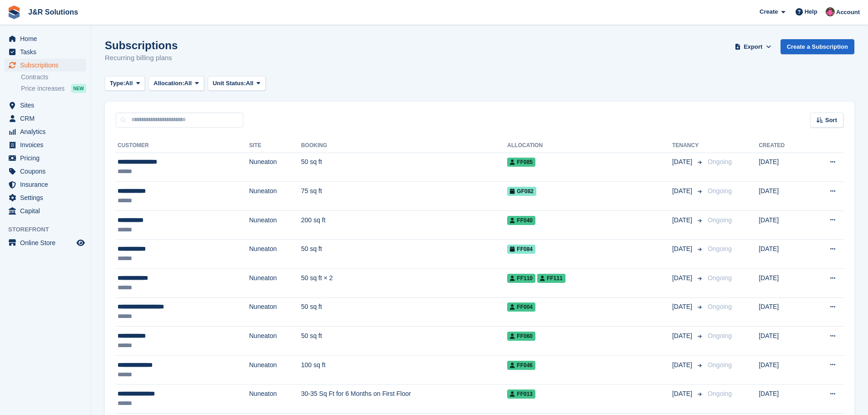 The width and height of the screenshot is (868, 415). Describe the element at coordinates (49, 230) in the screenshot. I see `span: Storefront` at that location.